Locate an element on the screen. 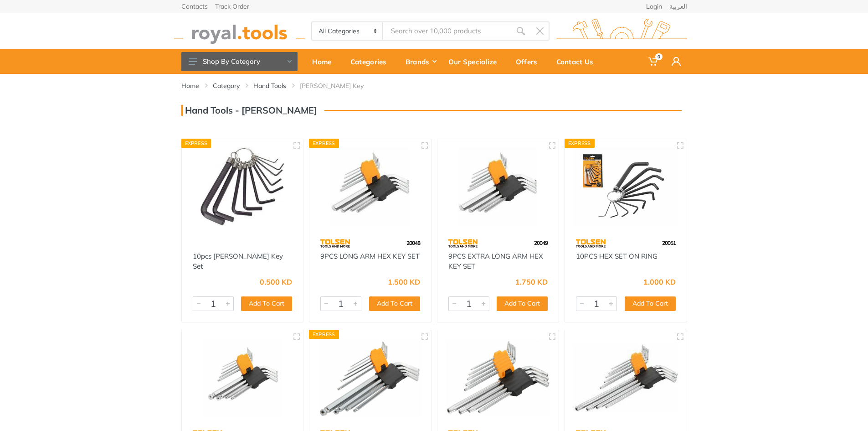 The height and width of the screenshot is (431, 868). nav: breadcrumb is located at coordinates (434, 85).